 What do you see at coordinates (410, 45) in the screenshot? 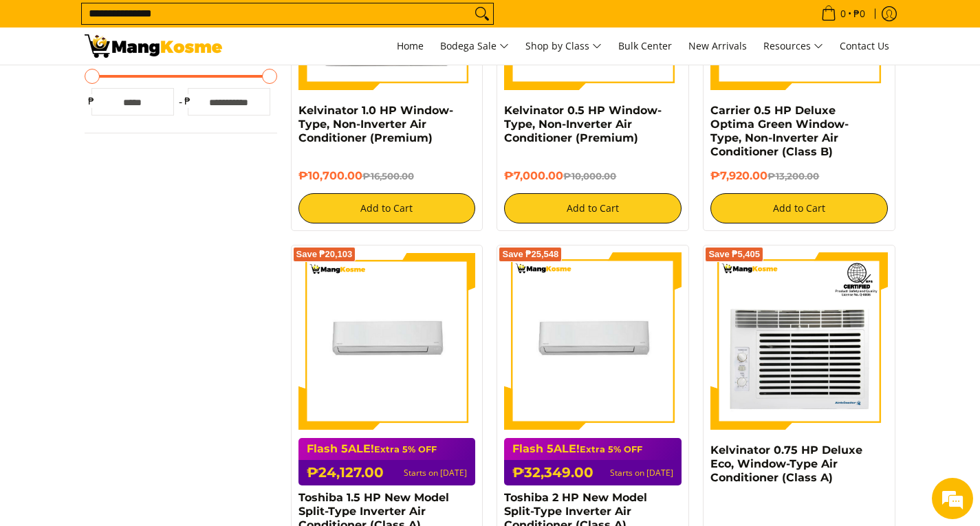
I see `span: Home` at bounding box center [410, 45].